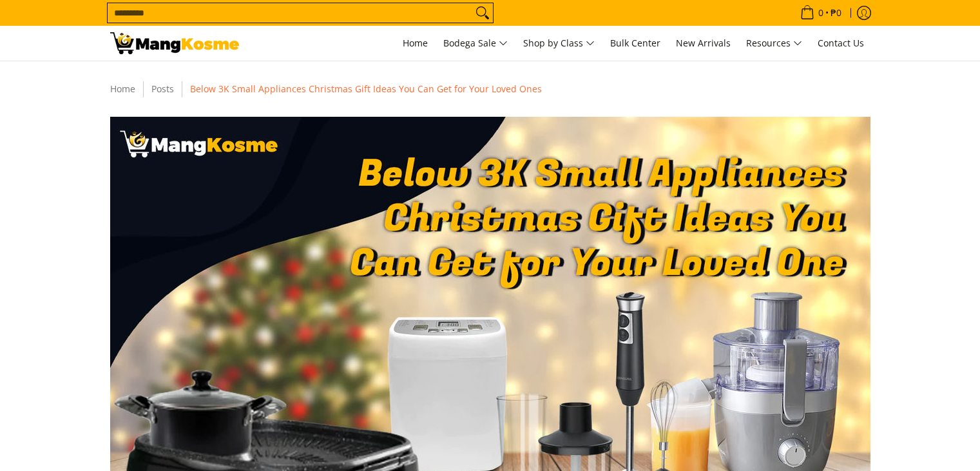  I want to click on span: 0, so click(821, 13).